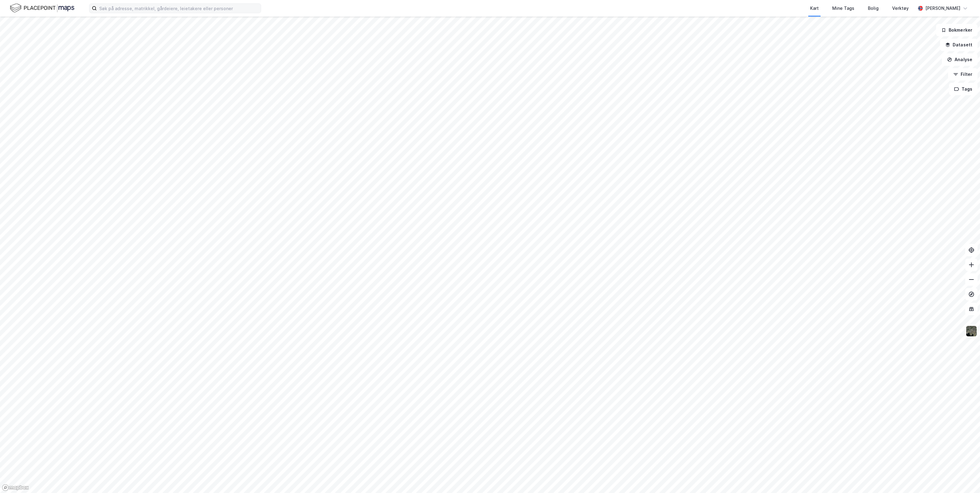 The width and height of the screenshot is (980, 493). I want to click on div: Kart, so click(814, 8).